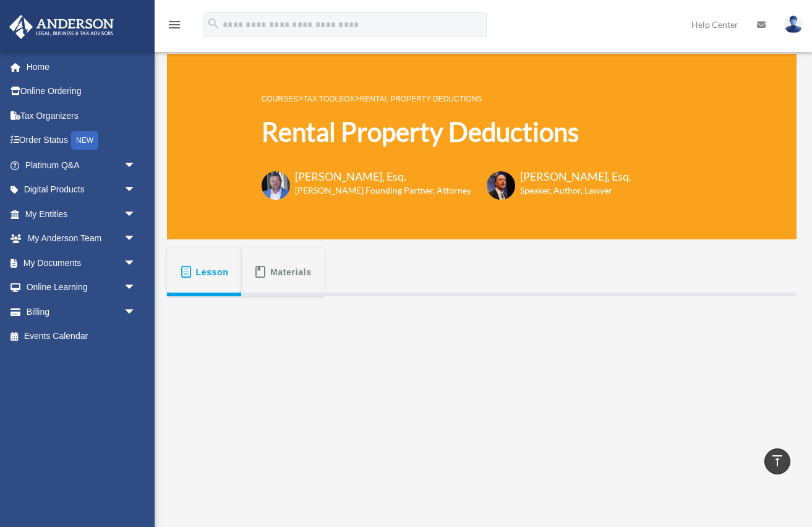  I want to click on span: Materials, so click(291, 272).